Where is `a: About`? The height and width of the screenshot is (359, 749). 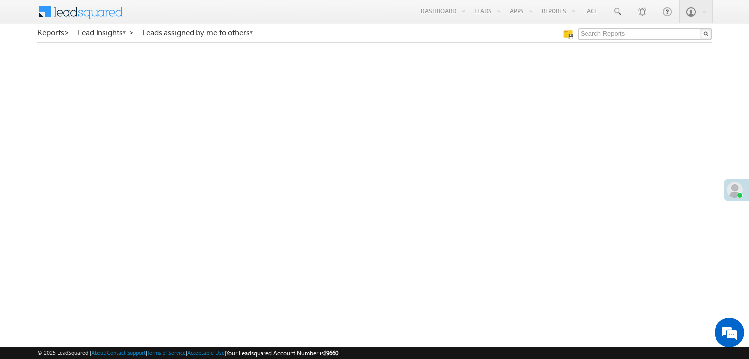 a: About is located at coordinates (98, 352).